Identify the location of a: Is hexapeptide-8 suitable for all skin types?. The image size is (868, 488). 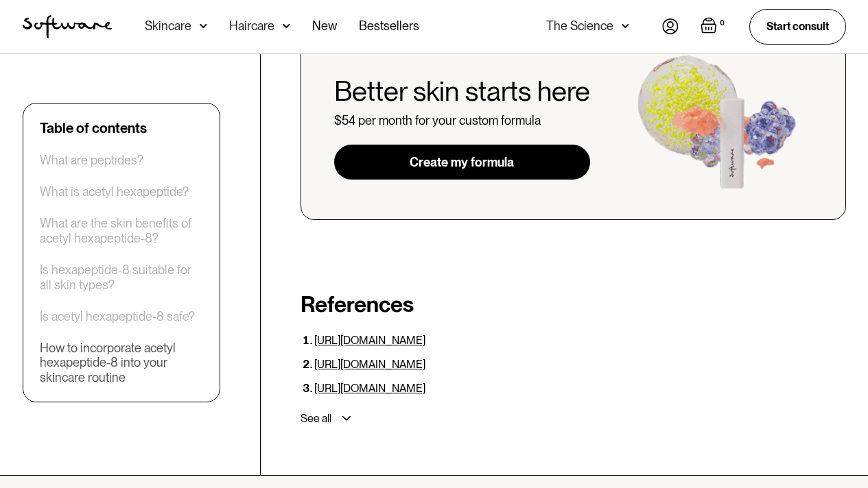
(122, 277).